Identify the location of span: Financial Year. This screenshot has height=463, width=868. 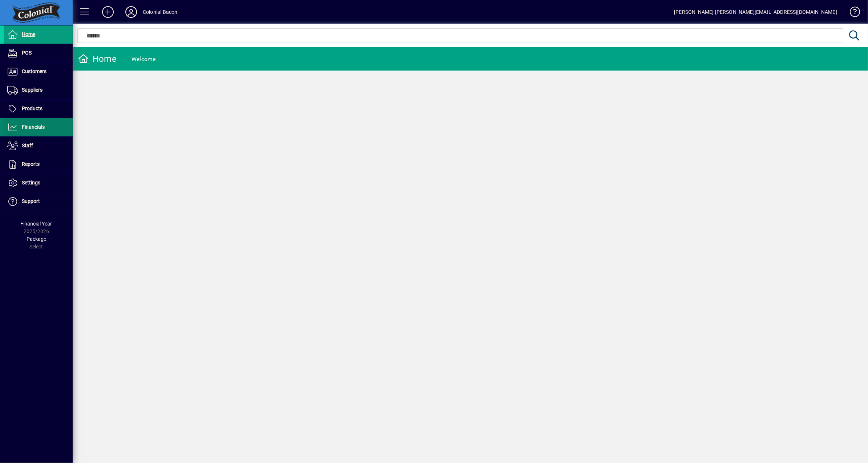
(36, 223).